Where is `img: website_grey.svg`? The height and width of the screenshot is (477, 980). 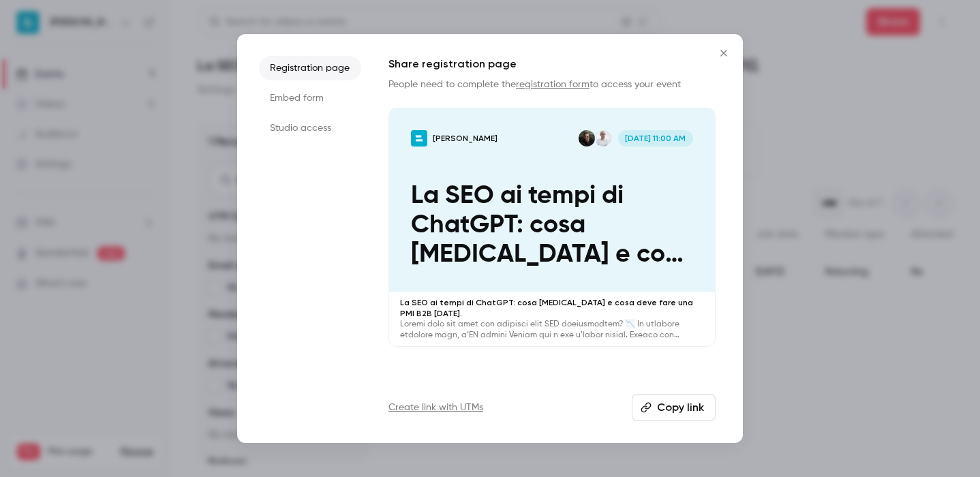 img: website_grey.svg is located at coordinates (27, 41).